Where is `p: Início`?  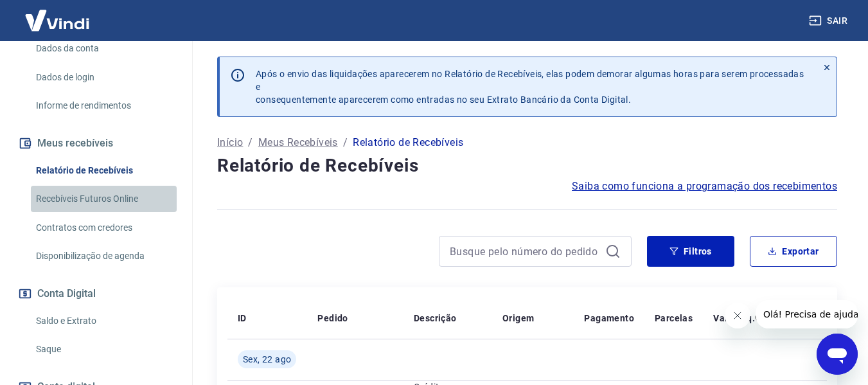 p: Início is located at coordinates (230, 143).